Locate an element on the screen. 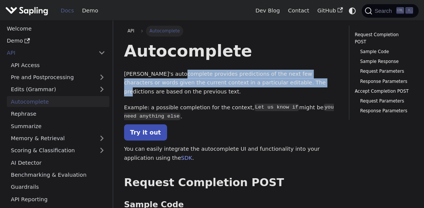 Image resolution: width=424 pixels, height=208 pixels. nav: Breadcrumbs is located at coordinates (231, 31).